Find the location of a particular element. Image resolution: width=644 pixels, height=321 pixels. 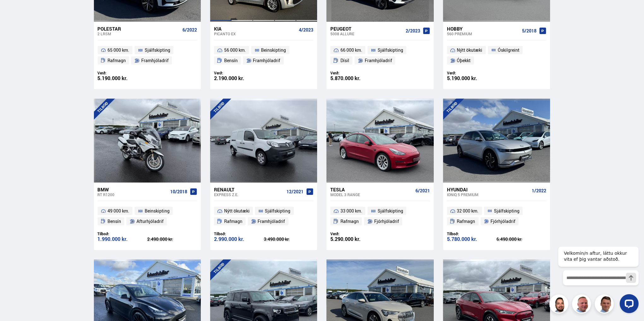

a: Kia Picanto EX 4/2023 56 000 km. Beinskipting Bensín Framhjóladrif Verð: 2.190.000 kr. is located at coordinates (263, 56).